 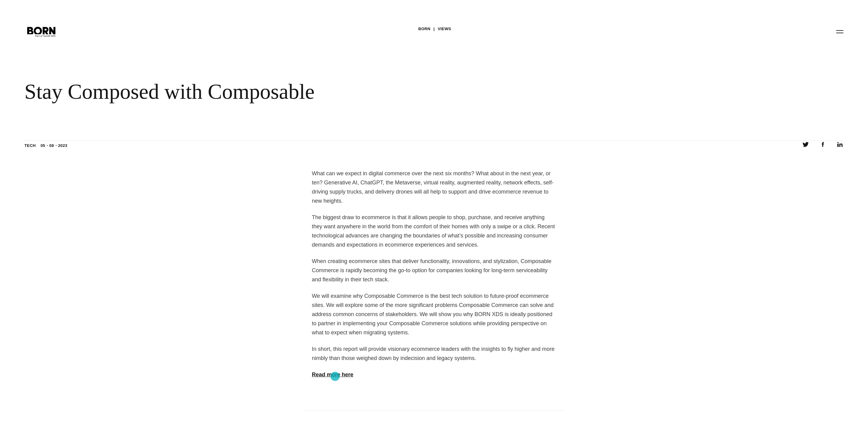 What do you see at coordinates (434, 354) in the screenshot?
I see `p: In short, this report will provide visionary ecommerce leaders with the insights to fly higher an...` at bounding box center [434, 354].